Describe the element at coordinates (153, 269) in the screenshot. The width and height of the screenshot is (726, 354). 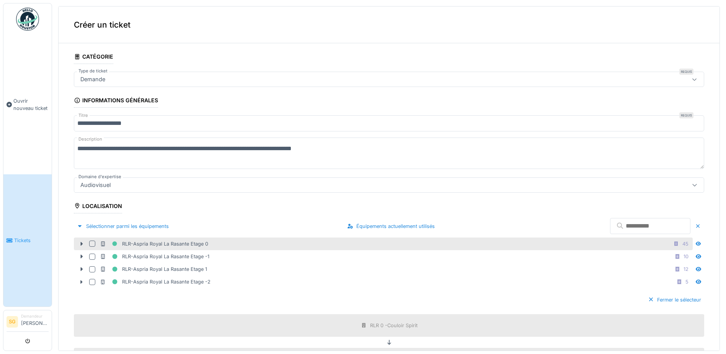
I see `div: RLR-Aspria Royal La Rasante Etage 1` at that location.